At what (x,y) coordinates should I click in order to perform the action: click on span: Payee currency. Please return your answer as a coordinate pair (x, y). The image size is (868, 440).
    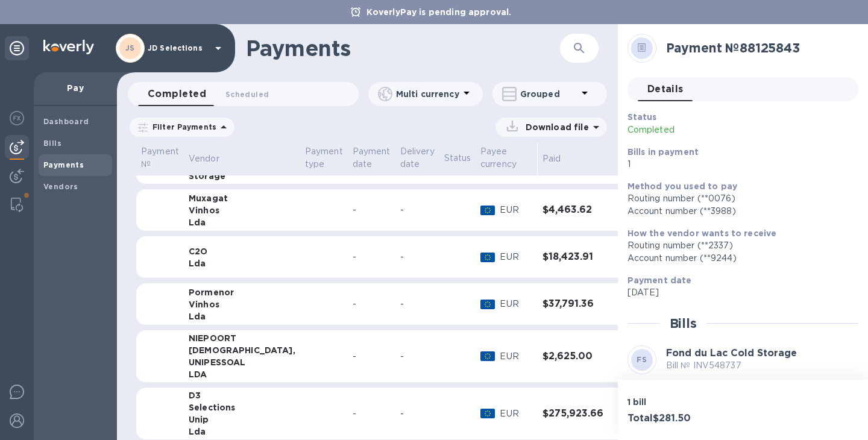
    Looking at the image, I should click on (506, 158).